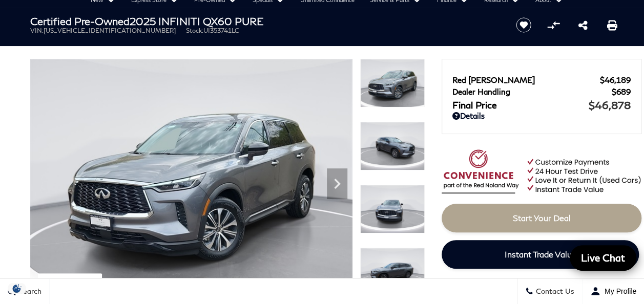 The image size is (644, 304). Describe the element at coordinates (615, 80) in the screenshot. I see `span: $46,189` at that location.